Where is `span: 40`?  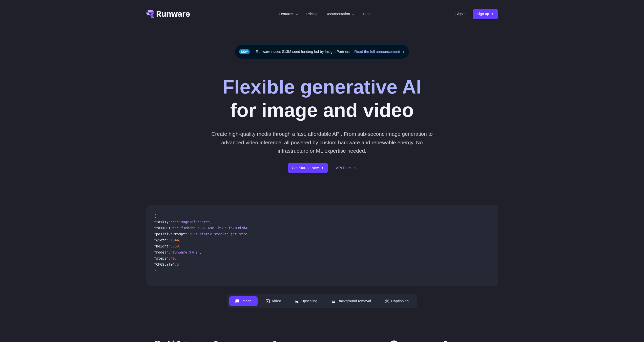
span: 40 is located at coordinates (172, 258).